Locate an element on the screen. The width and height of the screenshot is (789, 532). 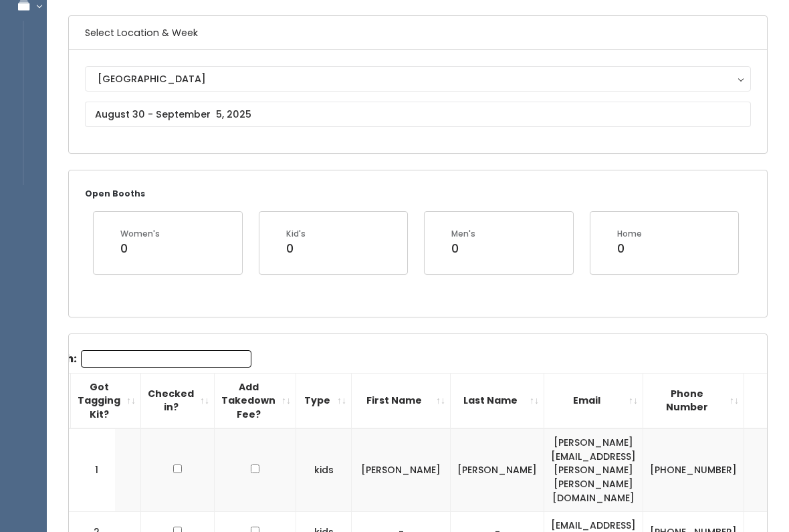
th: Add Takedown Fee?: activate to sort column ascending is located at coordinates (255, 400).